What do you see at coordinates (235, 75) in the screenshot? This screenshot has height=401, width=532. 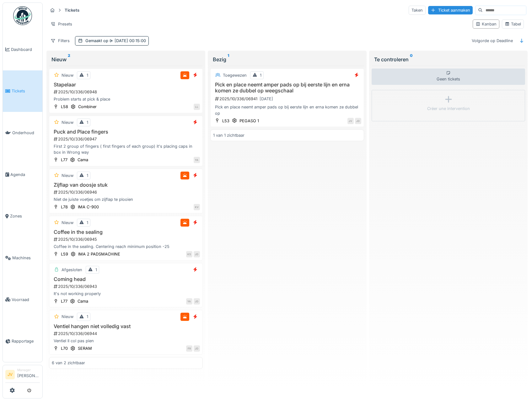 I see `div: Toegewezen` at bounding box center [235, 75].